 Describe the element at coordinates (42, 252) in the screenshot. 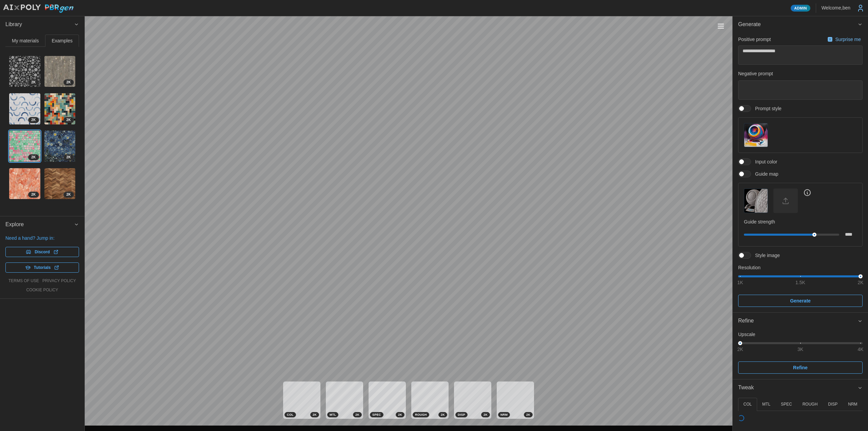

I see `span: Discord` at that location.